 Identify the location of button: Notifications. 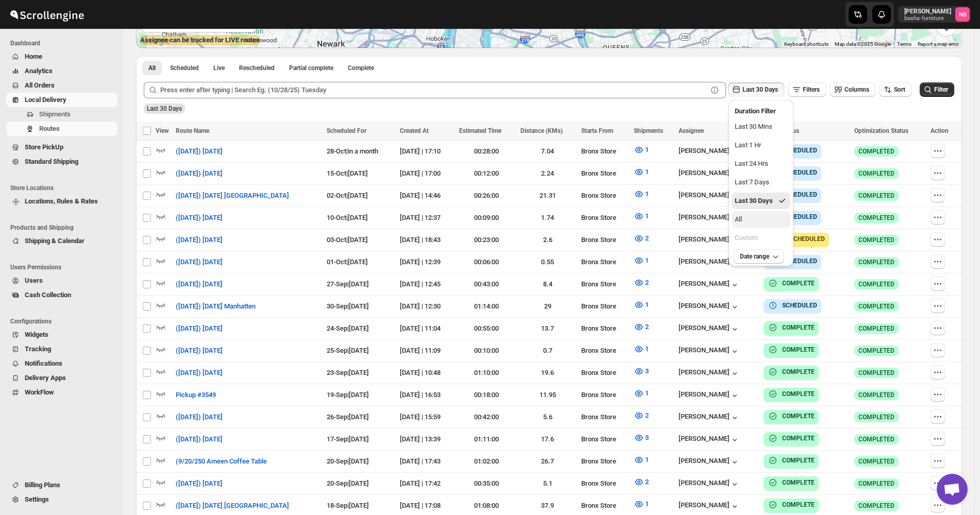
(61, 363).